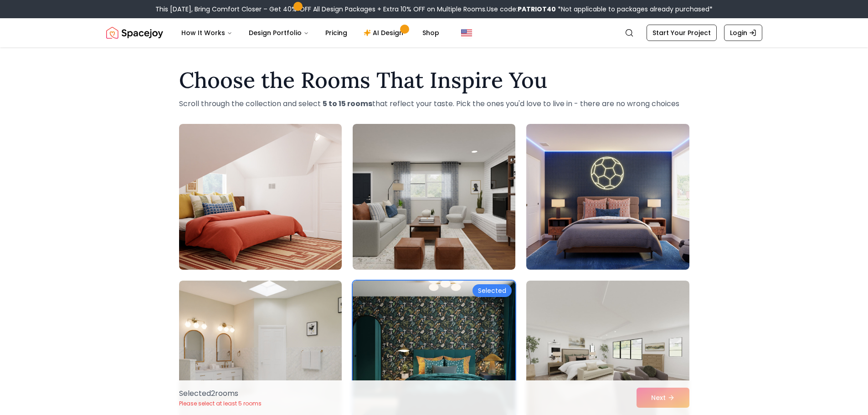 The width and height of the screenshot is (868, 415). I want to click on p: Scroll through the collection and select that reflect your taste. Pick the ones you'd love to liv..., so click(434, 104).